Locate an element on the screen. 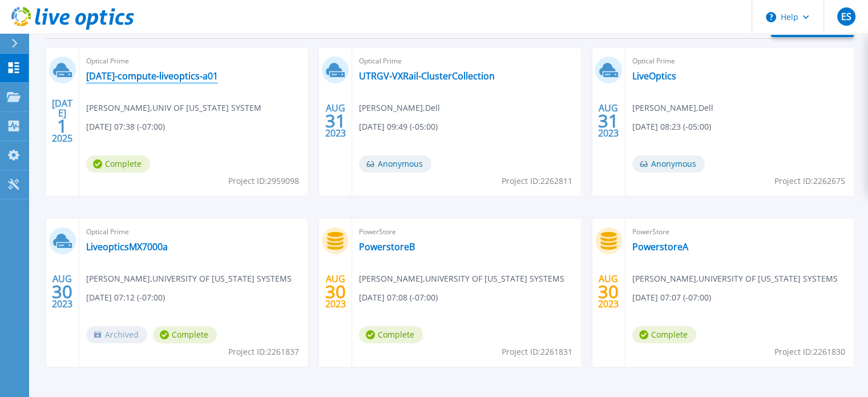 This screenshot has height=397, width=868. span: Project ID: 2262675 is located at coordinates (809, 181).